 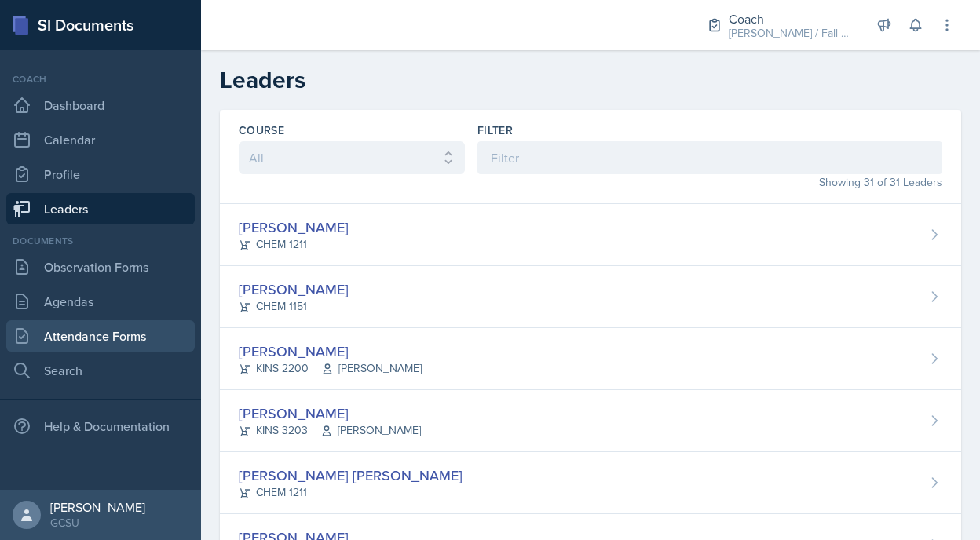 What do you see at coordinates (262, 130) in the screenshot?
I see `label: Course` at bounding box center [262, 130].